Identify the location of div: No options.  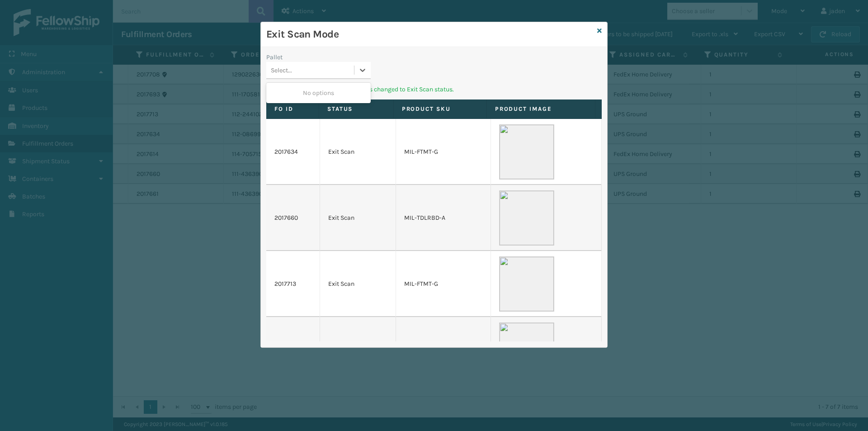
(318, 93).